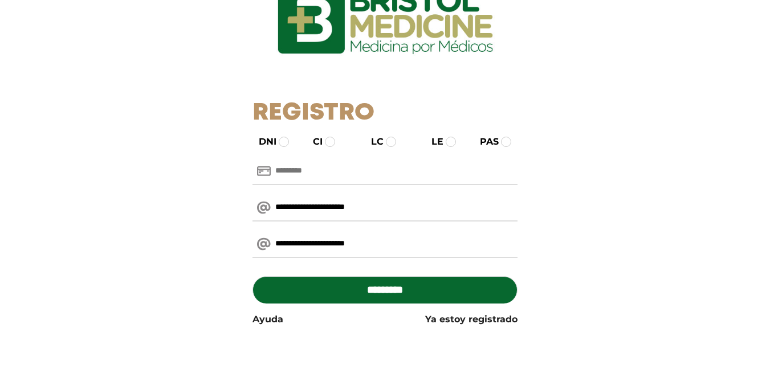  I want to click on label: PAS, so click(484, 142).